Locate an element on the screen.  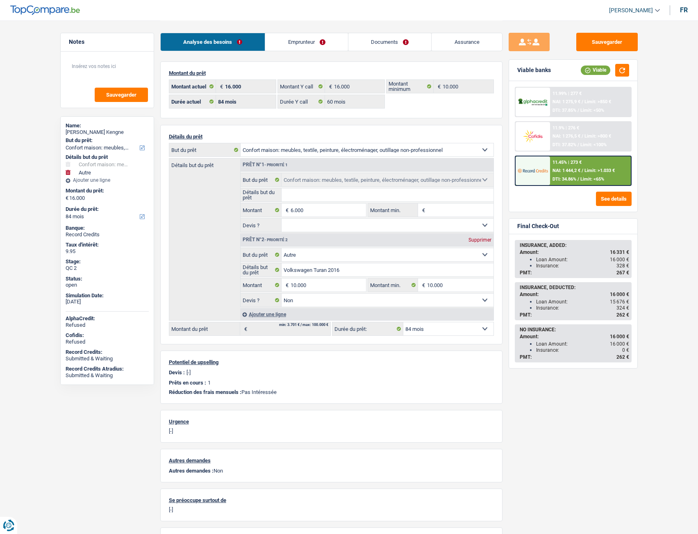
span: 0 € is located at coordinates (625, 350).